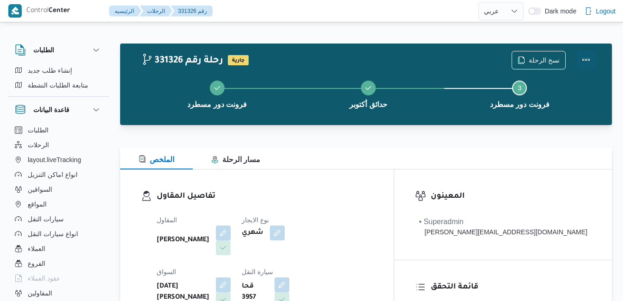 This screenshot has width=623, height=301. What do you see at coordinates (58, 263) in the screenshot?
I see `button: الفروع` at bounding box center [58, 263].